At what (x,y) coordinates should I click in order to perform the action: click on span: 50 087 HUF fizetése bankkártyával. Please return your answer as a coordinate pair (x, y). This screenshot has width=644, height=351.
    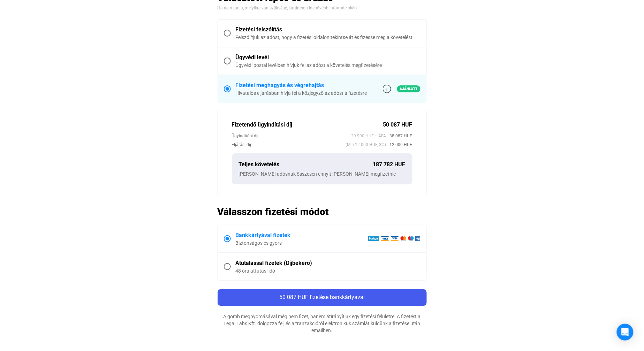
    Looking at the image, I should click on (322, 298).